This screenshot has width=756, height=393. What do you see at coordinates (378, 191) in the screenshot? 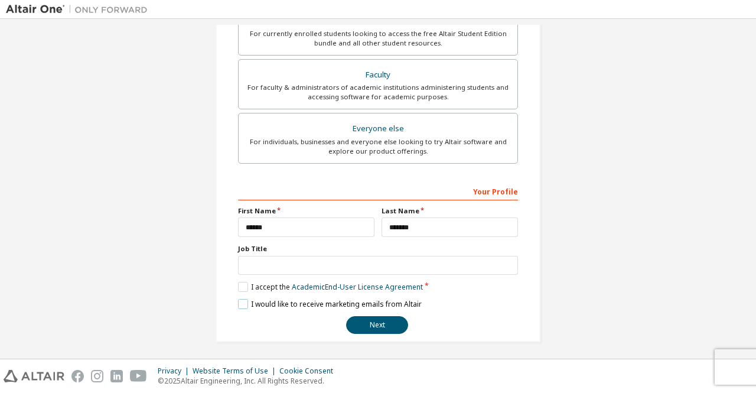
I see `div: Your Profile` at bounding box center [378, 191].